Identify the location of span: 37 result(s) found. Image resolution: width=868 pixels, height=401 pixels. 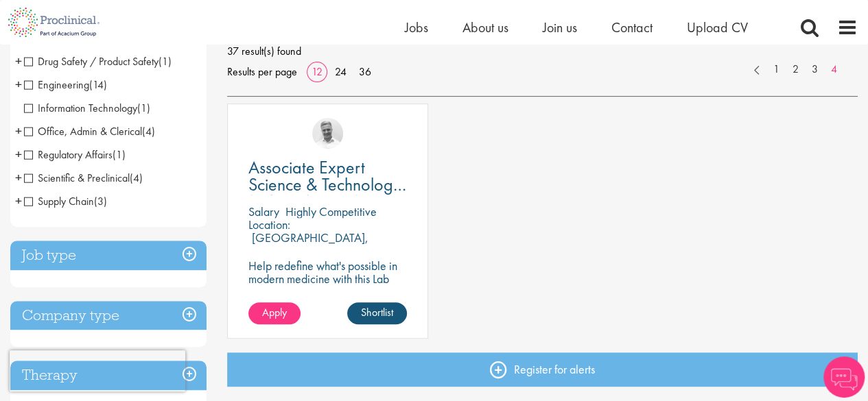
(542, 51).